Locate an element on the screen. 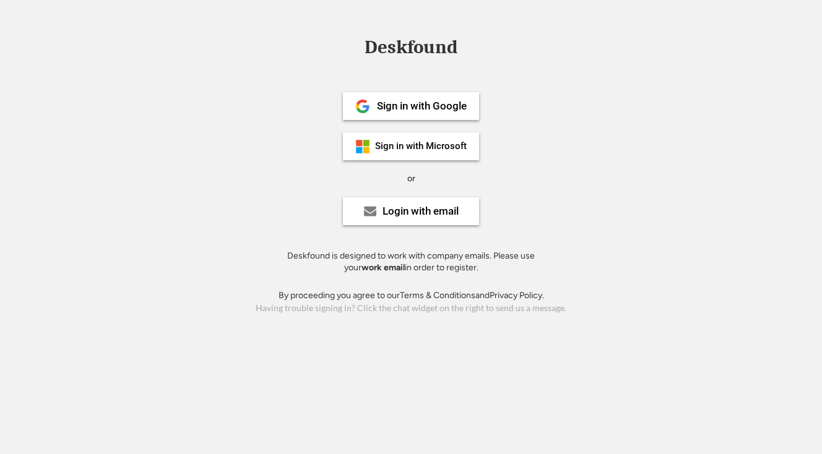 The image size is (822, 454). strong: work email is located at coordinates (383, 267).